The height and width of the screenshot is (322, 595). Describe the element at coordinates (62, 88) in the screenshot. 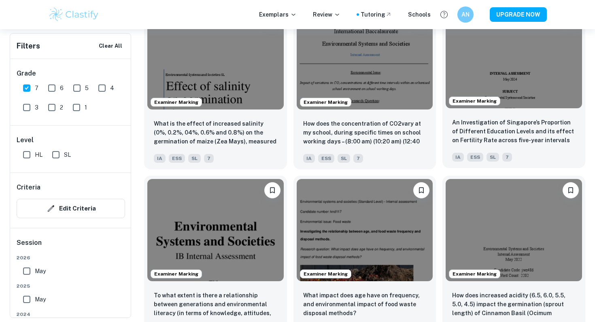

I see `span: 6` at that location.